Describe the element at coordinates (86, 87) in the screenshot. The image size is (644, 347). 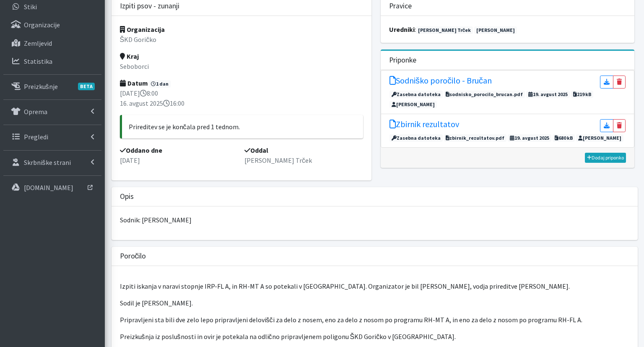
I see `span: BETA` at that location.